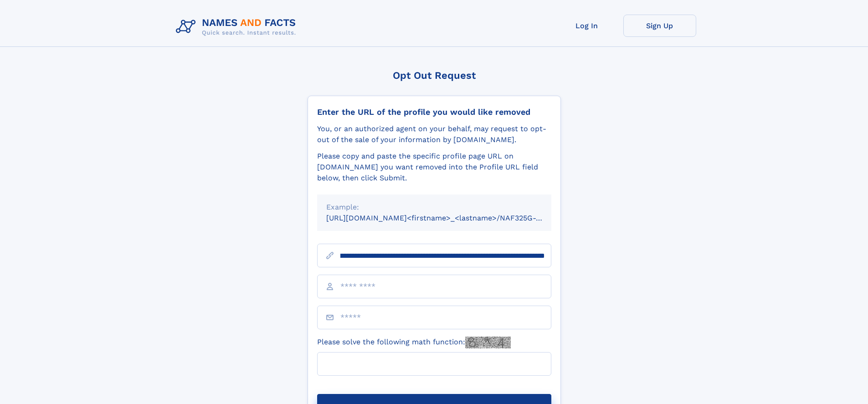 The width and height of the screenshot is (868, 404). I want to click on img: Logo Names and Facts, so click(238, 26).